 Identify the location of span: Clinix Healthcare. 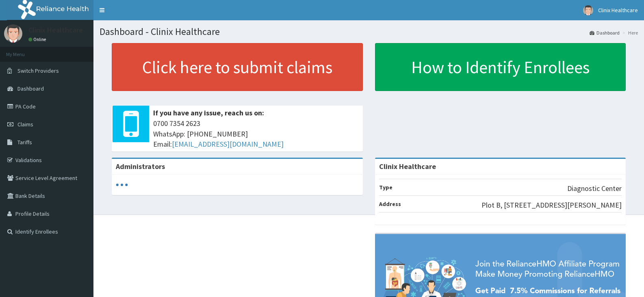
(618, 10).